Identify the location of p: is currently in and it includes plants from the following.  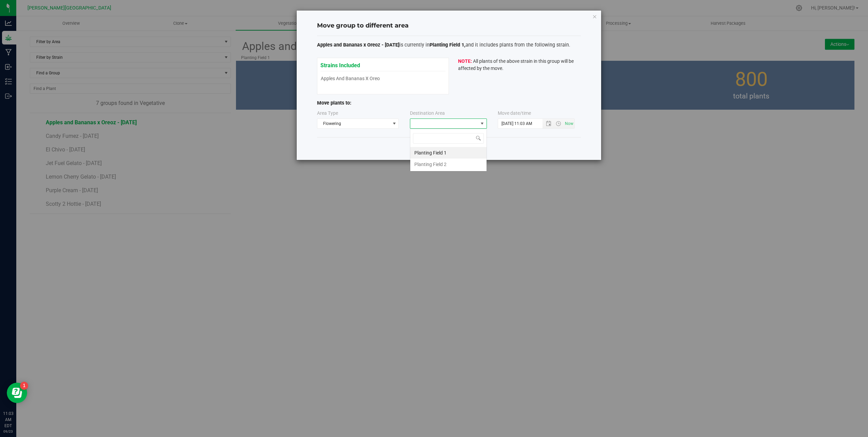
(449, 45).